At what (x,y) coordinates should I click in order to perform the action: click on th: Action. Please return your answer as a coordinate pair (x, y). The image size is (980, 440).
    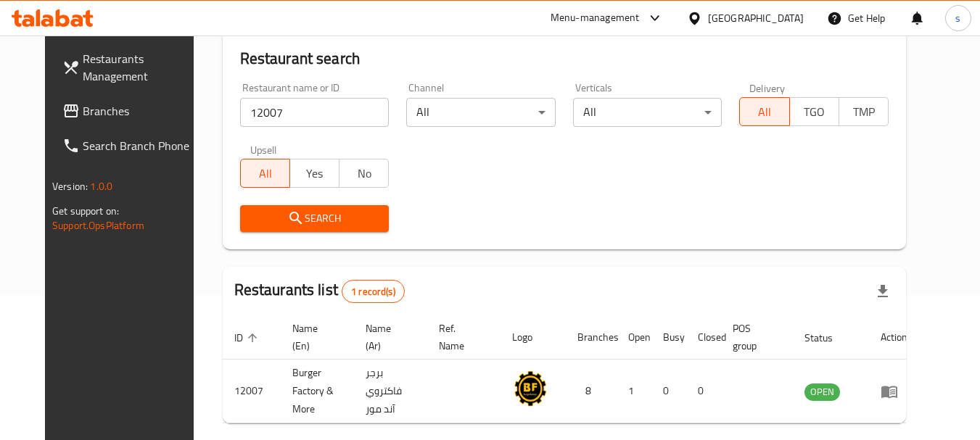
    Looking at the image, I should click on (894, 337).